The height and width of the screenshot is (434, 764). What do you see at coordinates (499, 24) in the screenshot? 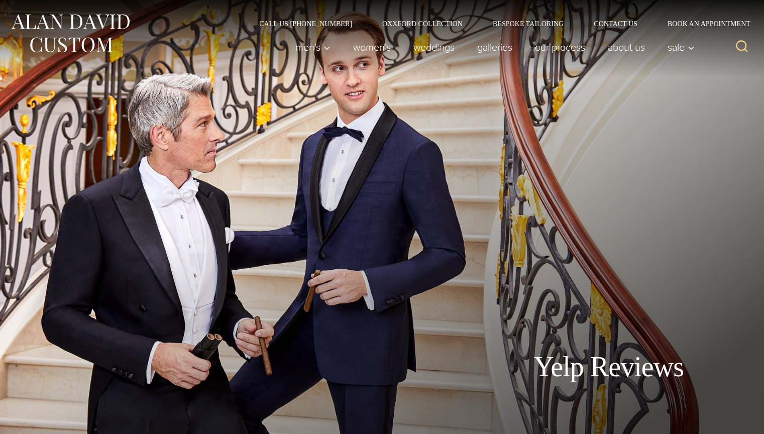
I see `nav: Secondary Navigation` at bounding box center [499, 24].